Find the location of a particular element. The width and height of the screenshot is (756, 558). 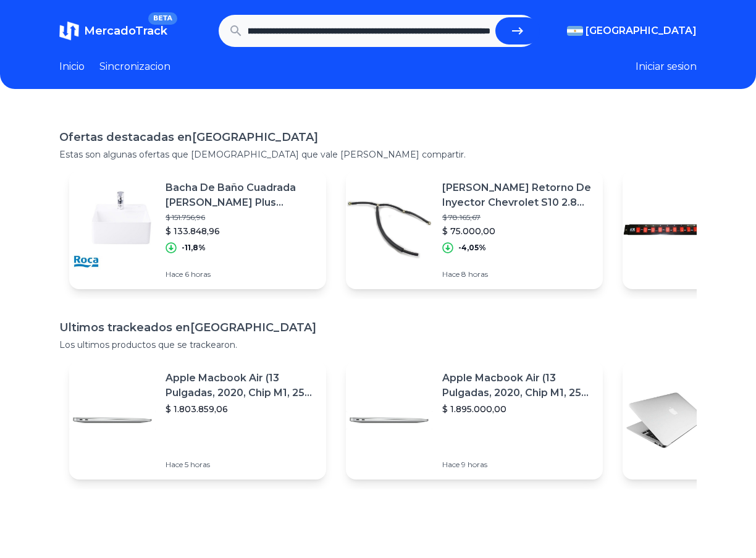

p: Hace 6 horas is located at coordinates (241, 274).